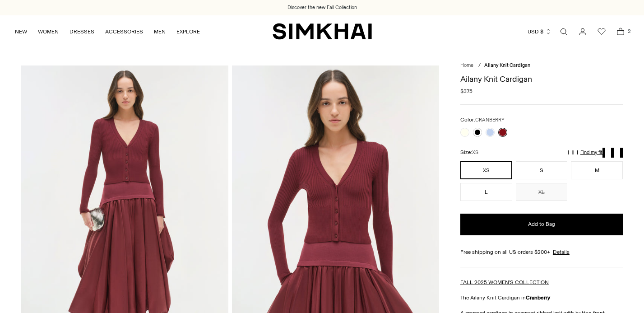 The width and height of the screenshot is (644, 313). Describe the element at coordinates (21, 31) in the screenshot. I see `a: NEW` at that location.